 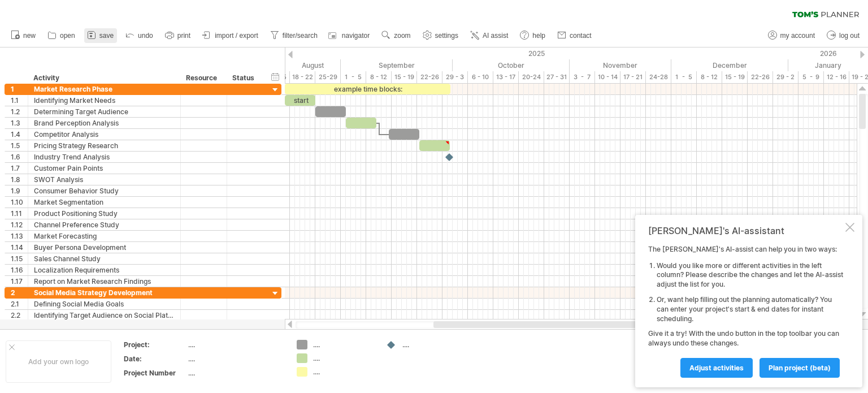 I want to click on div: October 2025, so click(x=511, y=65).